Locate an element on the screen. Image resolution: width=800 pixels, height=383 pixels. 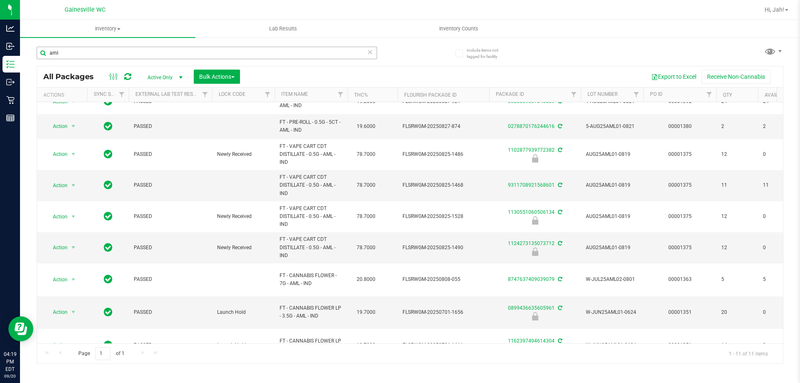
span: 11 is located at coordinates (737, 185).